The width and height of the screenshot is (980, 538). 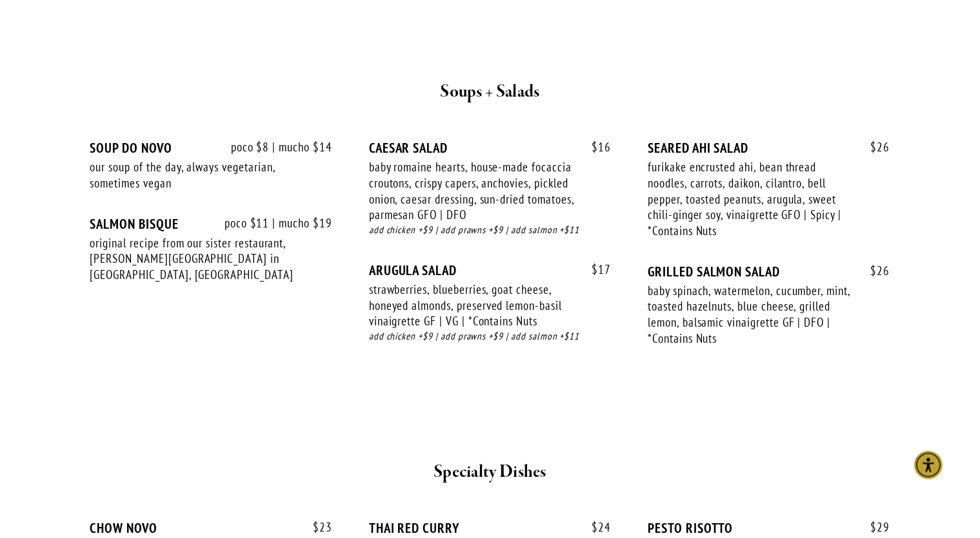 I want to click on span: 29, so click(x=874, y=527).